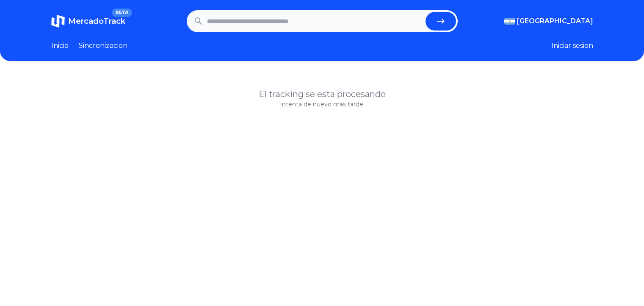  I want to click on h1: El tracking se esta procesando, so click(322, 94).